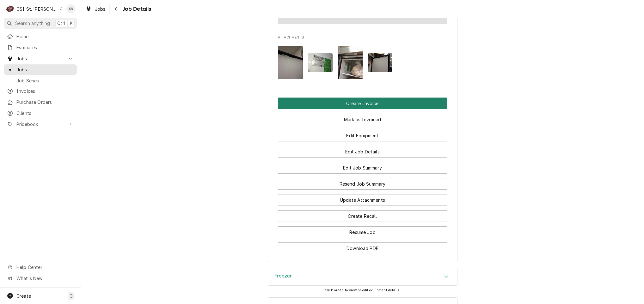 This screenshot has height=304, width=644. Describe the element at coordinates (362, 103) in the screenshot. I see `button: Create Invoice` at that location.